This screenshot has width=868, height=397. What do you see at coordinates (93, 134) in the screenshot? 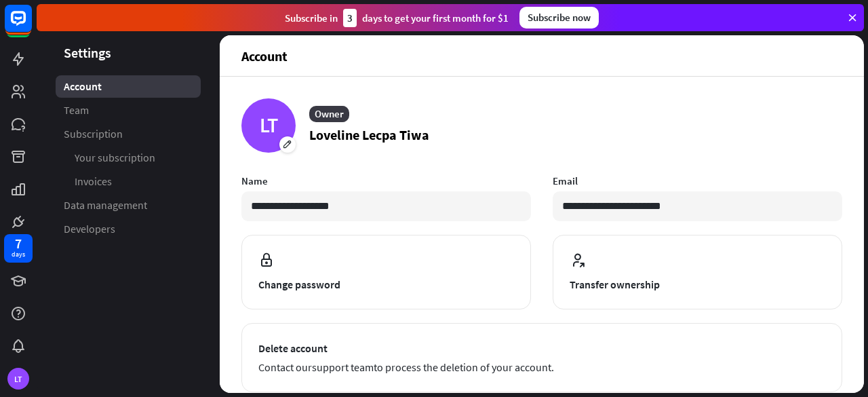
I see `span: Subscription` at bounding box center [93, 134].